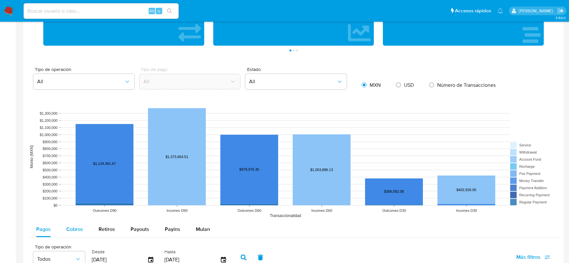  Describe the element at coordinates (159, 11) in the screenshot. I see `span: s` at that location.